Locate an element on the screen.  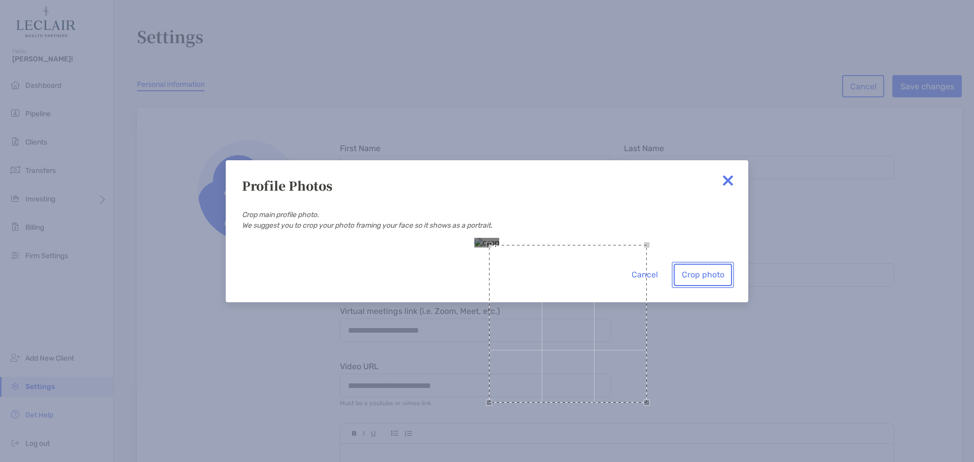
div: Use the arrow keys to move the north west drag handle to change the crop selection area is located at coordinates (489, 245).